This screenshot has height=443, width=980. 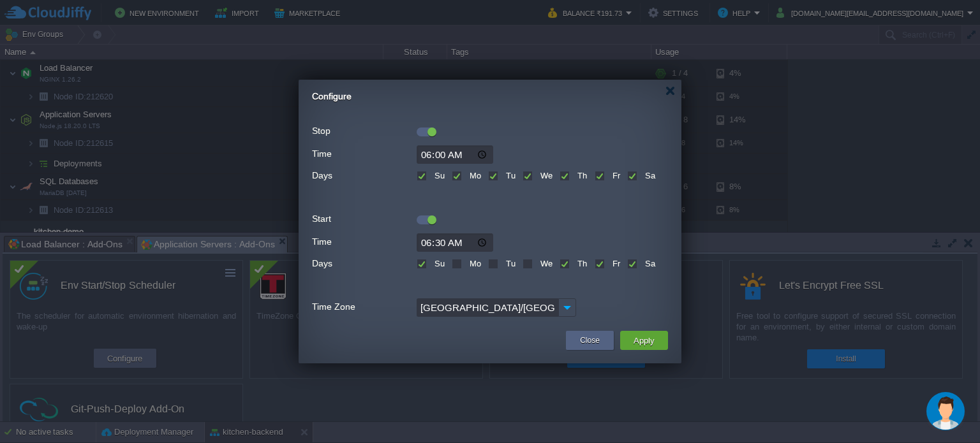 What do you see at coordinates (363, 218) in the screenshot?
I see `label: Start` at bounding box center [363, 218].